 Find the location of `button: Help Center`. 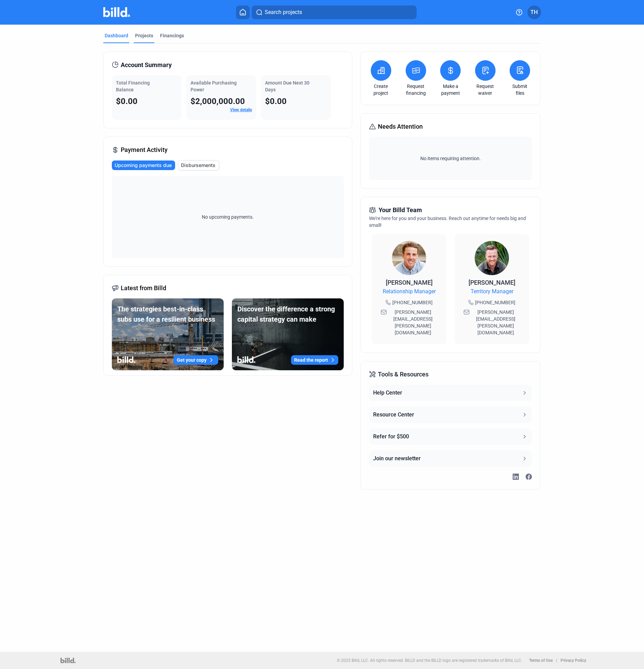

button: Help Center is located at coordinates (451, 393).